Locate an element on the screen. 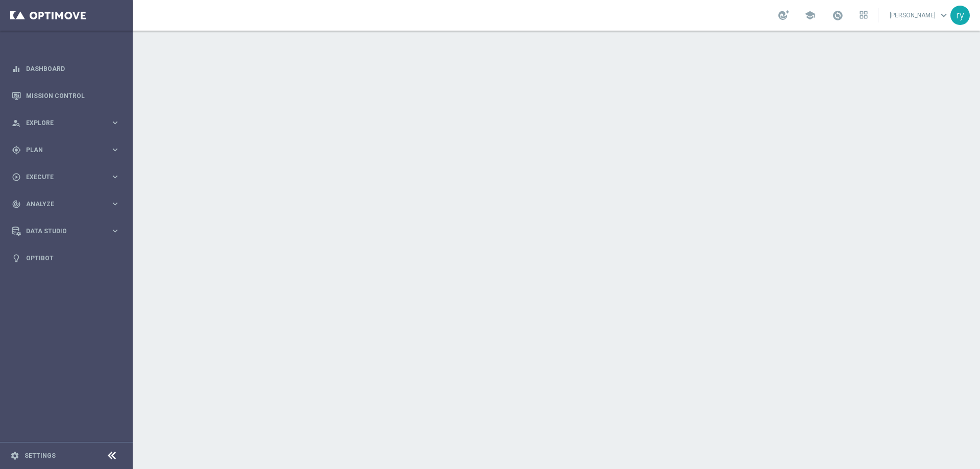 The width and height of the screenshot is (980, 469). a: Settings is located at coordinates (40, 456).